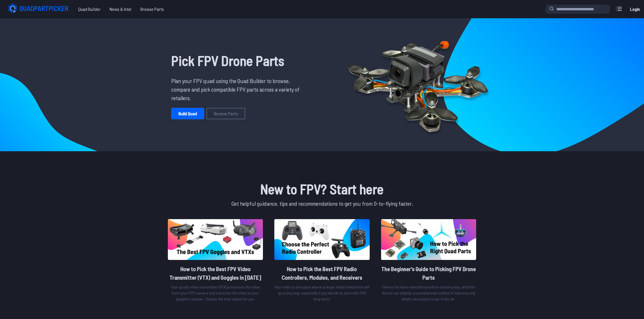 The width and height of the screenshot is (644, 319). Describe the element at coordinates (238, 60) in the screenshot. I see `h1: Pick FPV Drone Parts` at that location.